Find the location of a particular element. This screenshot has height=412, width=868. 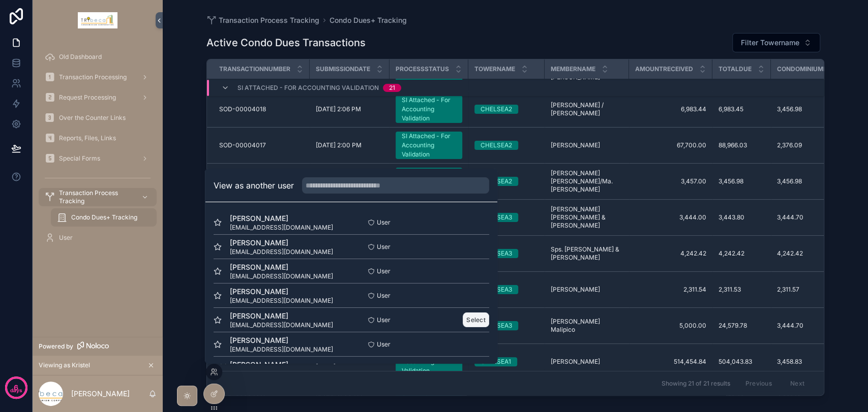

button: Select Button is located at coordinates (776, 43).